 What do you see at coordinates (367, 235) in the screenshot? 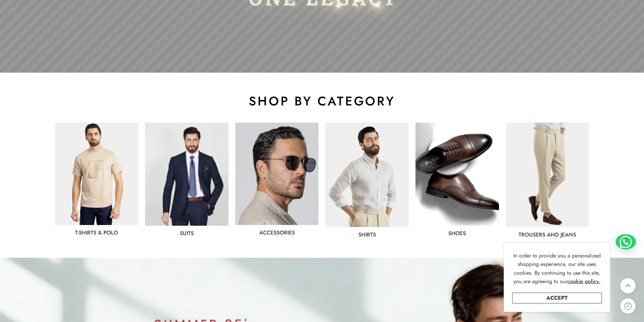
I see `a: Shirts` at bounding box center [367, 235].